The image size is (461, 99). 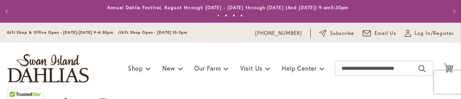 I want to click on span: Shop, so click(x=135, y=68).